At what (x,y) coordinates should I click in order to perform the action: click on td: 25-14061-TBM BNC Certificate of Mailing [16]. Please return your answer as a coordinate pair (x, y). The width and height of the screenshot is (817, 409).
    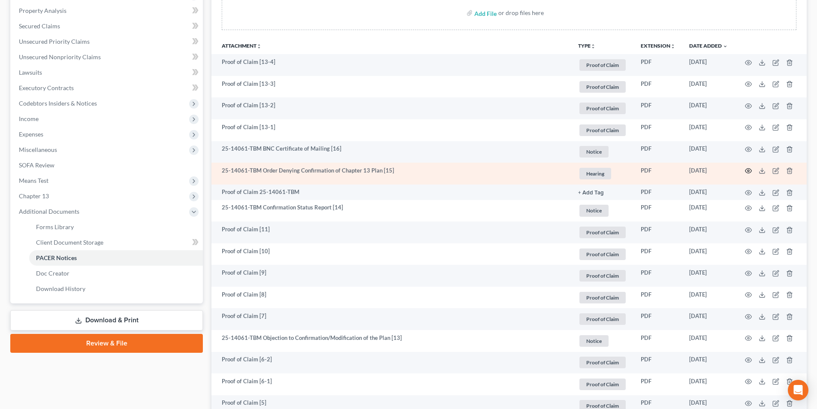
    Looking at the image, I should click on (391, 152).